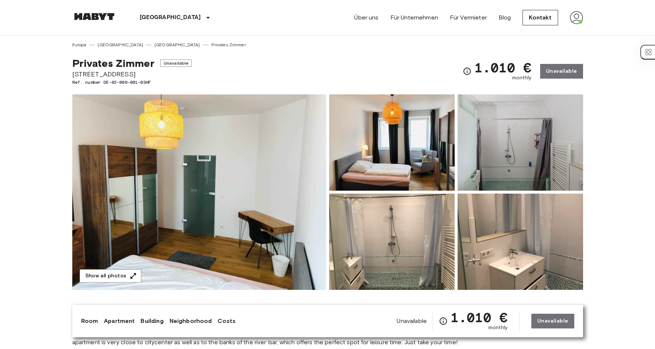 The width and height of the screenshot is (655, 349). What do you see at coordinates (191, 321) in the screenshot?
I see `a: Neighborhood` at bounding box center [191, 321].